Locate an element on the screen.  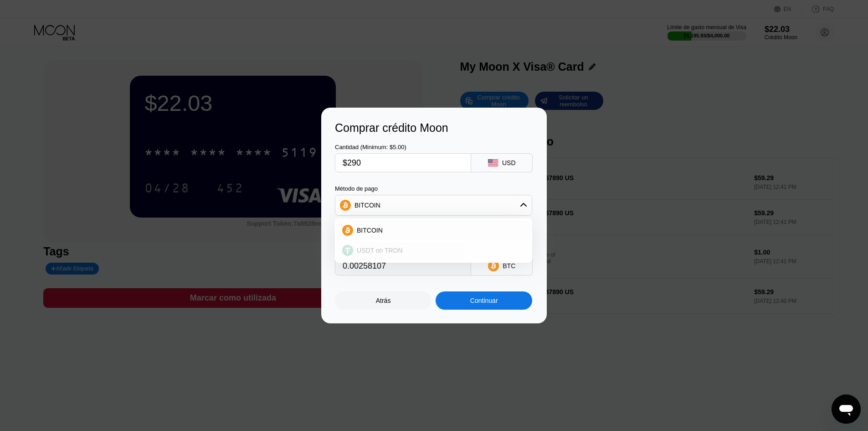
div: Comprar crédito Moon is located at coordinates (434, 127).